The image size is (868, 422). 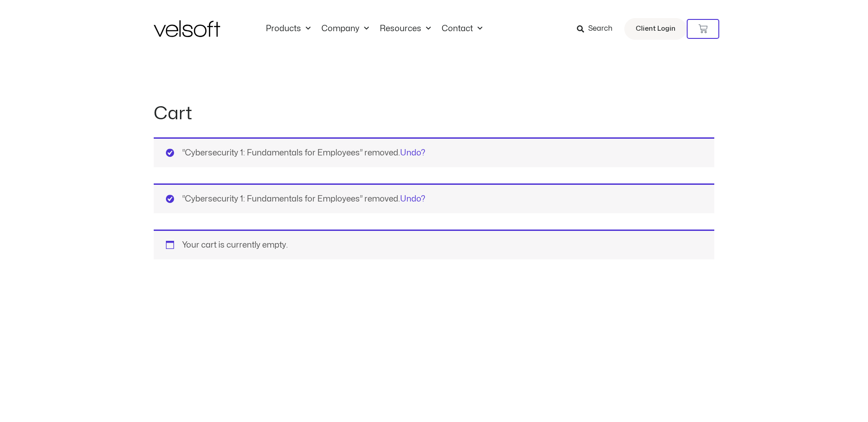 What do you see at coordinates (656, 29) in the screenshot?
I see `span: Client Login` at bounding box center [656, 29].